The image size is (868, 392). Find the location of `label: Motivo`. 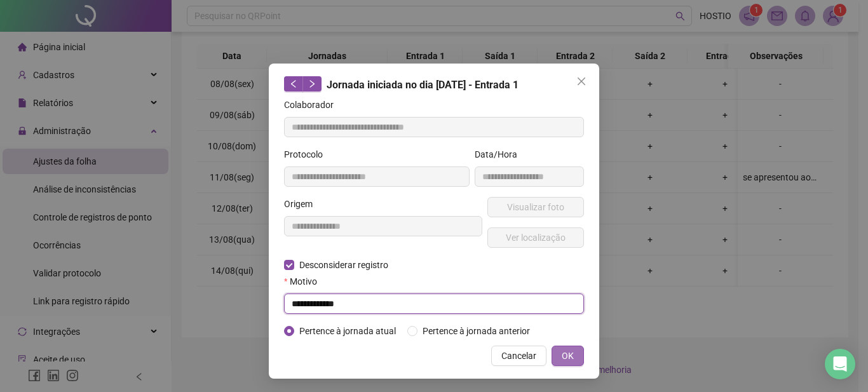

label: Motivo is located at coordinates (305, 282).